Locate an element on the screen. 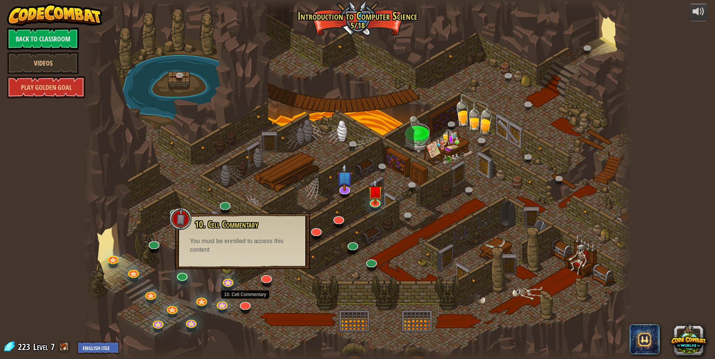 This screenshot has height=359, width=715. img: level-banner-unstarted.png is located at coordinates (375, 191).